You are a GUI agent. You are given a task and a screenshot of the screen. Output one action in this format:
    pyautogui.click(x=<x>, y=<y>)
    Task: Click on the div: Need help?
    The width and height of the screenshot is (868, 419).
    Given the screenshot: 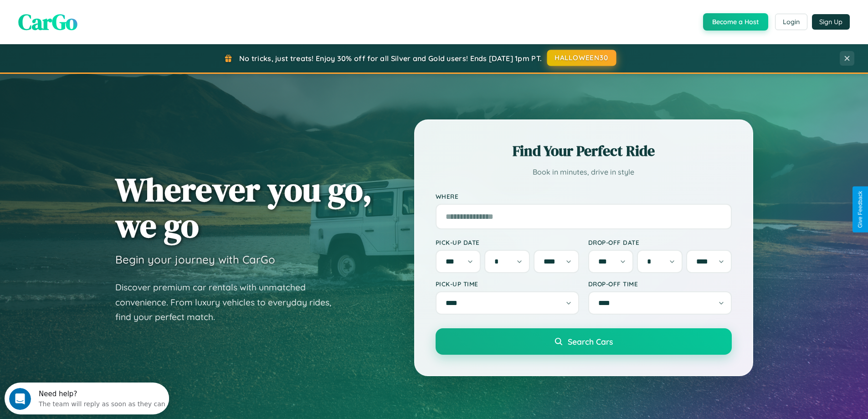 What is the action you would take?
    pyautogui.click(x=98, y=11)
    